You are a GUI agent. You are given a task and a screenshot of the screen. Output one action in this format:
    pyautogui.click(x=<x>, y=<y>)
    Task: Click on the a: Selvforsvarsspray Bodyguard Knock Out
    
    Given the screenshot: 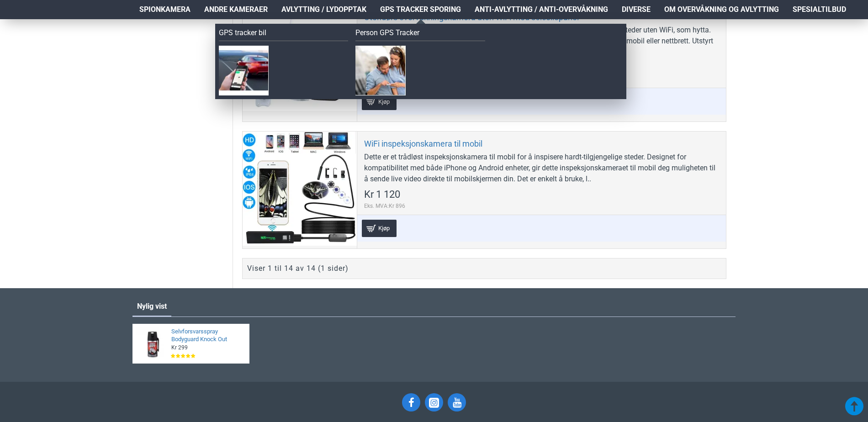 What is the action you would take?
    pyautogui.click(x=207, y=336)
    